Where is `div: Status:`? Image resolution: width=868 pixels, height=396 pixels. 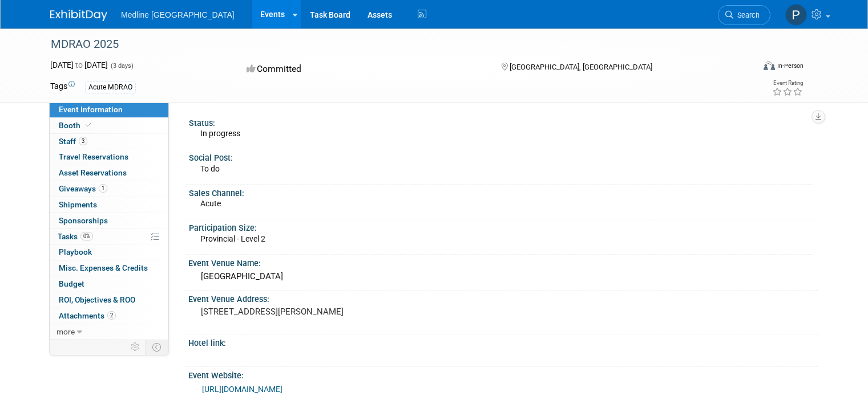 div: Status: is located at coordinates (501, 121).